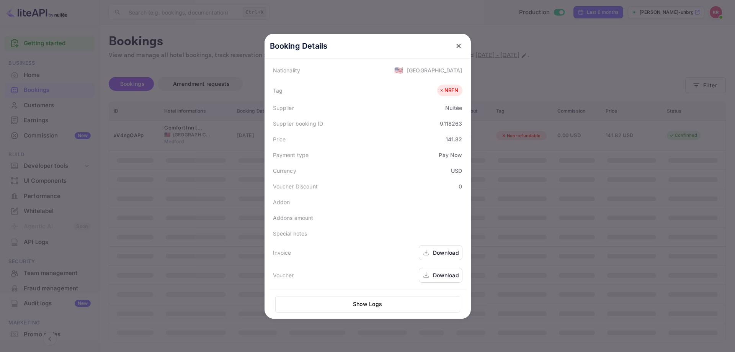 The image size is (735, 352). I want to click on div: Addon, so click(281, 202).